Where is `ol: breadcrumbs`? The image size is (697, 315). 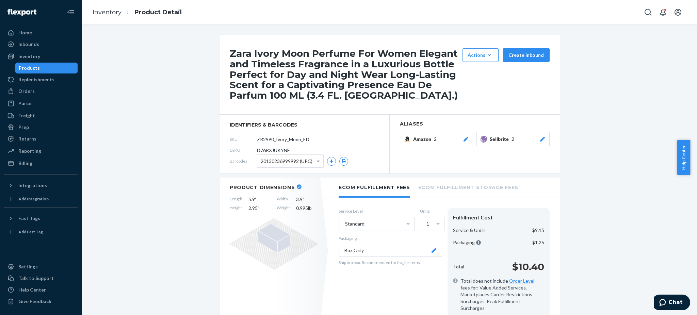 ol: breadcrumbs is located at coordinates (137, 12).